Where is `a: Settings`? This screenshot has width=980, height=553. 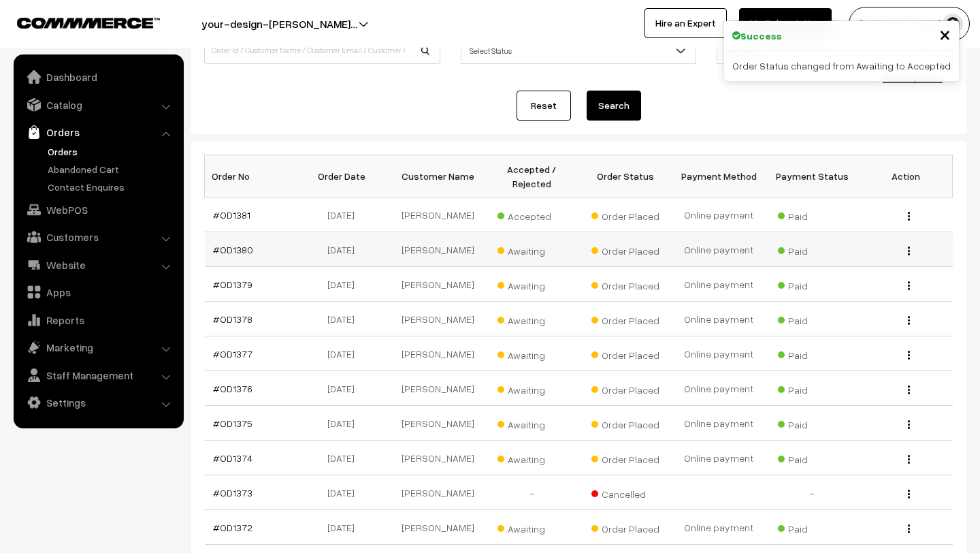 a: Settings is located at coordinates (98, 403).